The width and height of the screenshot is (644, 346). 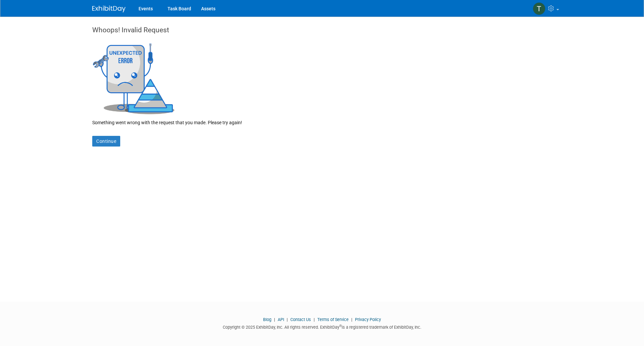 I want to click on a: Blog, so click(x=267, y=319).